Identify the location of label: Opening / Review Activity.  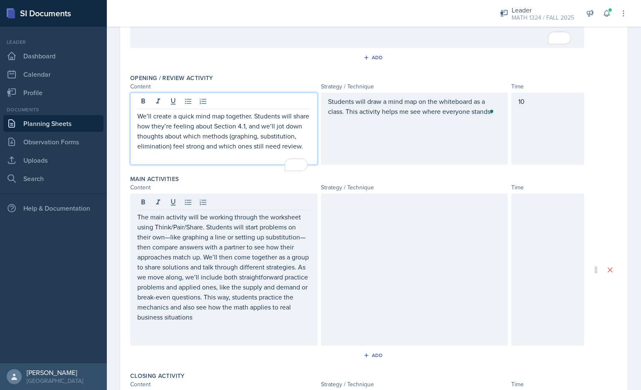
(172, 78).